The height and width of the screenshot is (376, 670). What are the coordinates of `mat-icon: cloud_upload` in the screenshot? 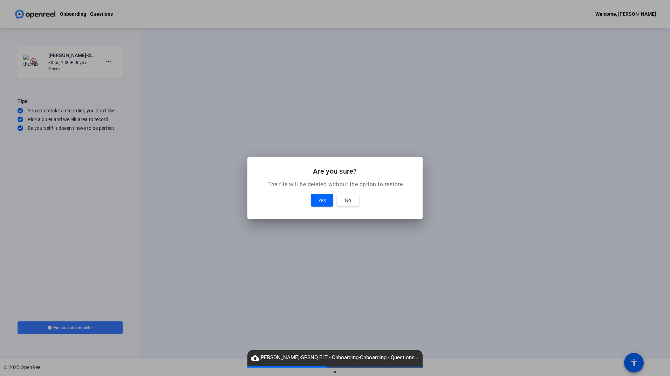 It's located at (255, 359).